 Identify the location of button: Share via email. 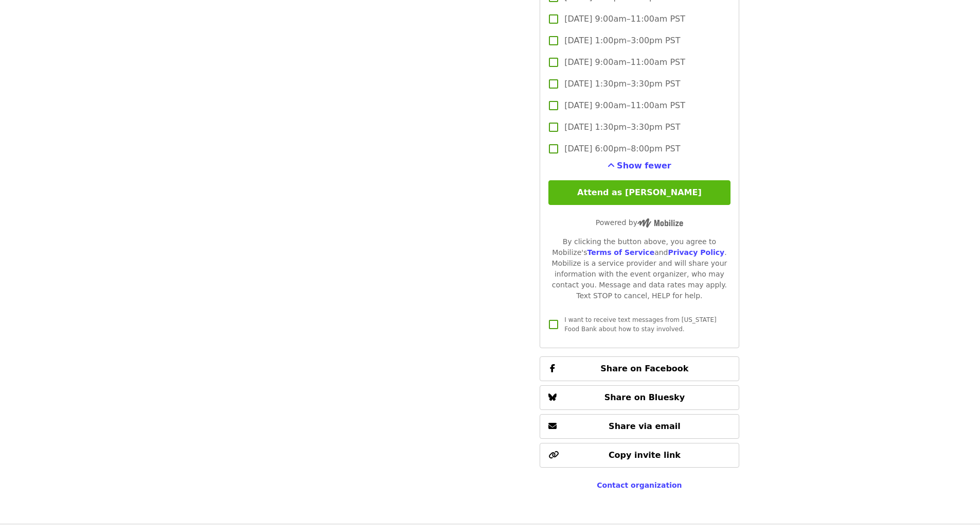
(639, 426).